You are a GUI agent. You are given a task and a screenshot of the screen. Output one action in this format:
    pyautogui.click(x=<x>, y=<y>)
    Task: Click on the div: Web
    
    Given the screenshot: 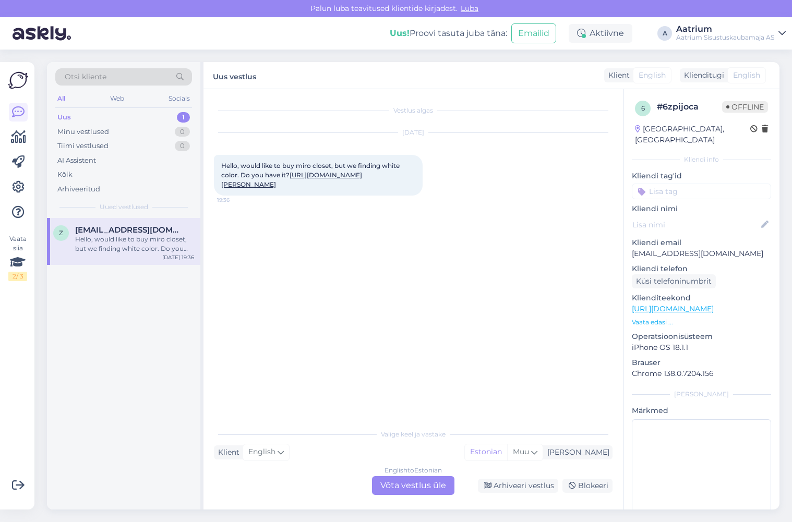 What is the action you would take?
    pyautogui.click(x=117, y=99)
    